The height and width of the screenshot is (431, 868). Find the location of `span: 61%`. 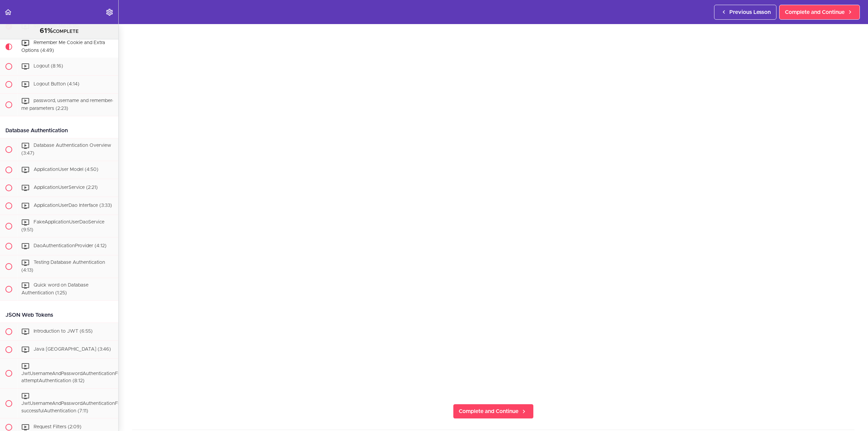

span: 61% is located at coordinates (46, 31).